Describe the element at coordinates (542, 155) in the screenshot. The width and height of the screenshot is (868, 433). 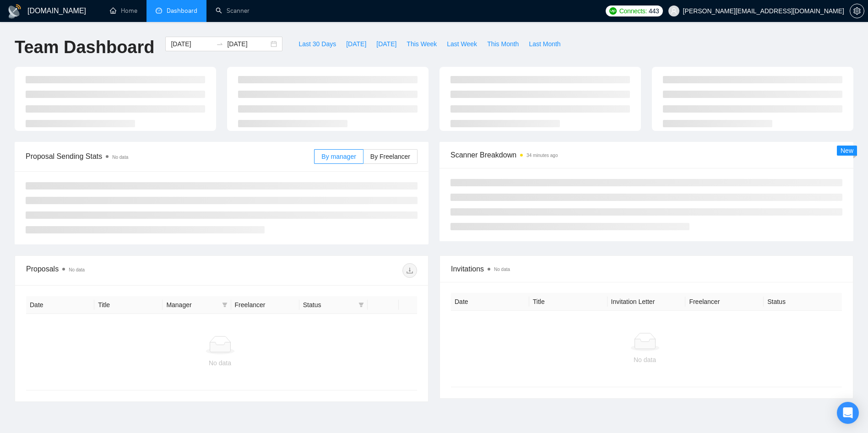
I see `time: 34 minutes ago` at that location.